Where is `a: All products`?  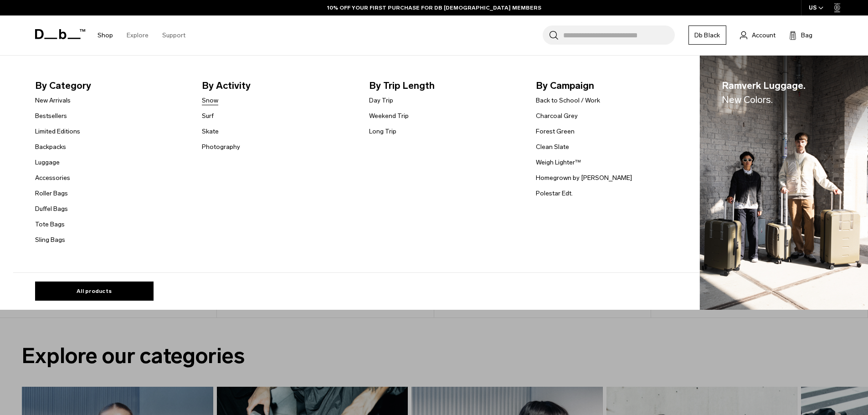
a: All products is located at coordinates (95, 291).